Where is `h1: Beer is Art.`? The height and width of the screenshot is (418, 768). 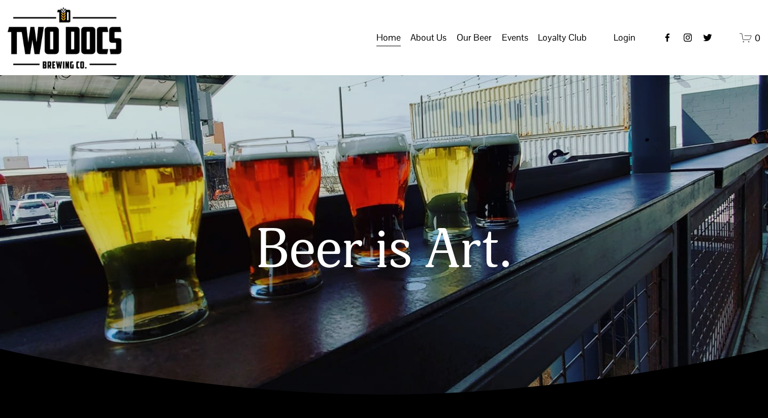
h1: Beer is Art. is located at coordinates (384, 250).